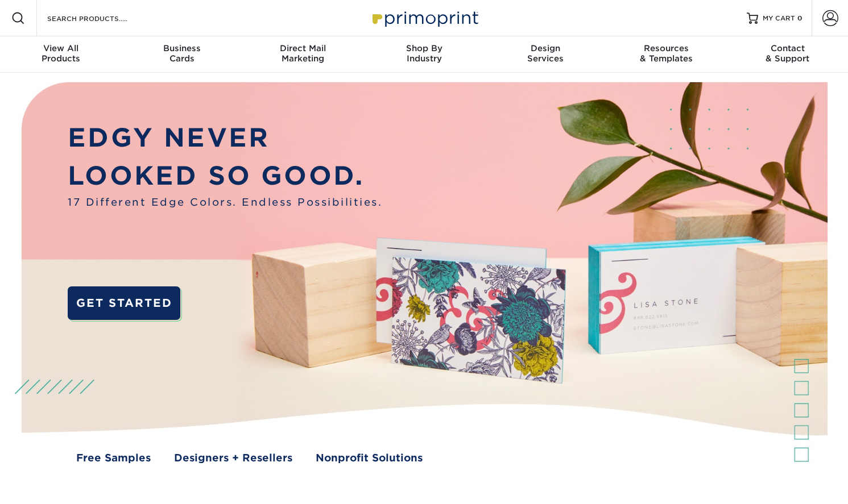 This screenshot has width=848, height=504. I want to click on span: 0, so click(800, 18).